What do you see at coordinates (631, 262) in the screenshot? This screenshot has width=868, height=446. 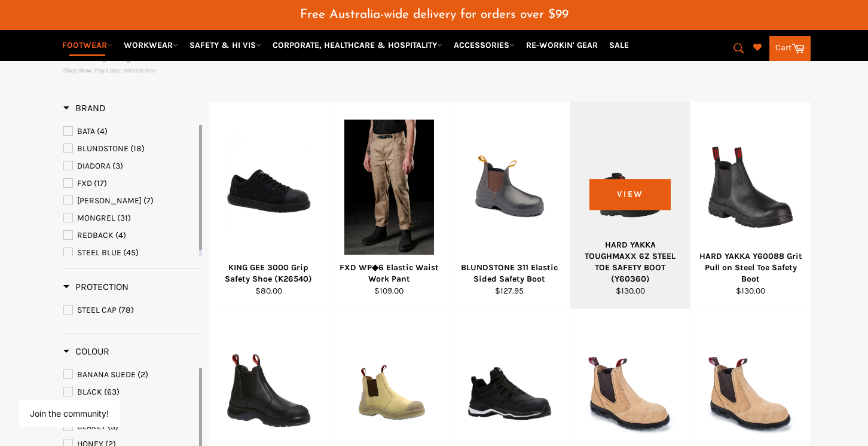 I see `div: HARD YAKKA TOUGHMAXX 6Z STEEL TOE SAFETY BOOT (Y60360)` at bounding box center [631, 262].